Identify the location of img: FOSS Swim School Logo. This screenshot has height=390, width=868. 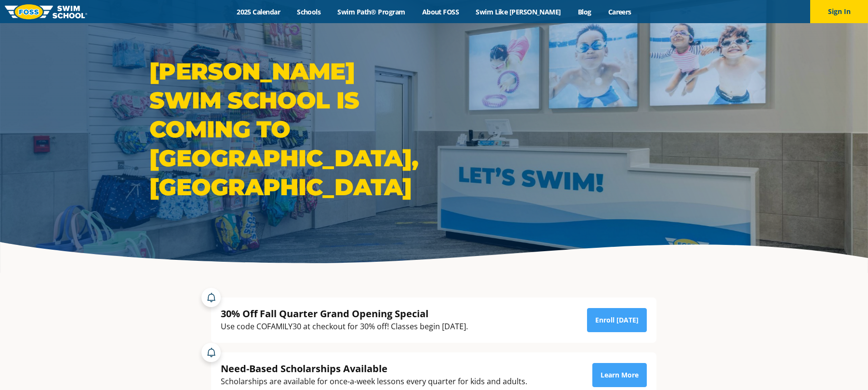
(46, 12).